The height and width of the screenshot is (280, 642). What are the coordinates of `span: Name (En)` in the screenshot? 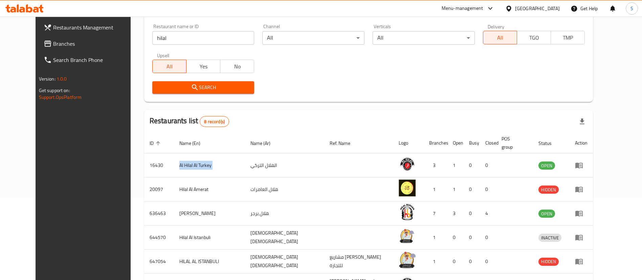 It's located at (194, 143).